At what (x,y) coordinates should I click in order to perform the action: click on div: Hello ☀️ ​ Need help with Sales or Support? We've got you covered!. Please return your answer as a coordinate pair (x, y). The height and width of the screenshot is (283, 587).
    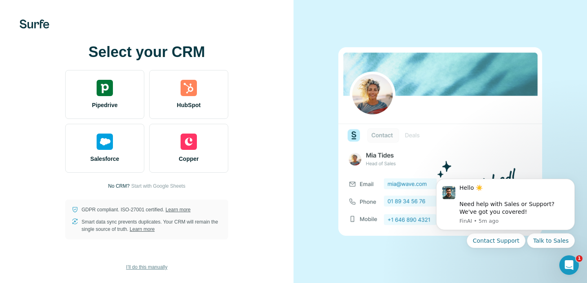
    Looking at the image, I should click on (90, 31).